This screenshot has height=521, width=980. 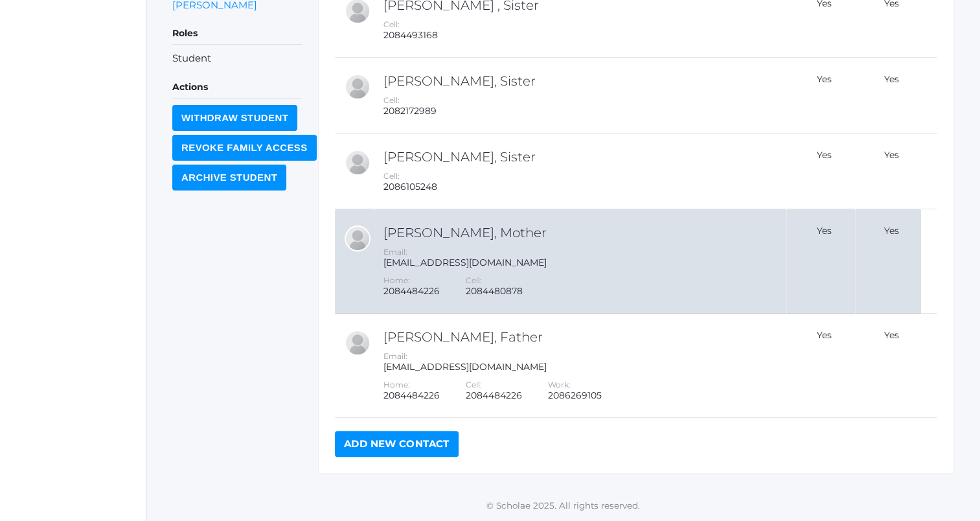 I want to click on div: 2086105248, so click(x=410, y=186).